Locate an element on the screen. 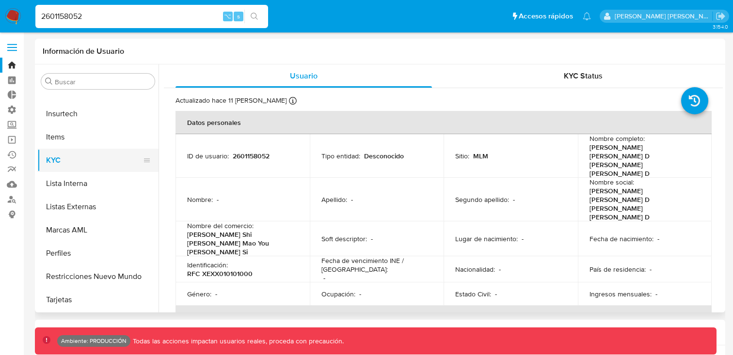 The image size is (733, 355). p: MLM is located at coordinates (480, 156).